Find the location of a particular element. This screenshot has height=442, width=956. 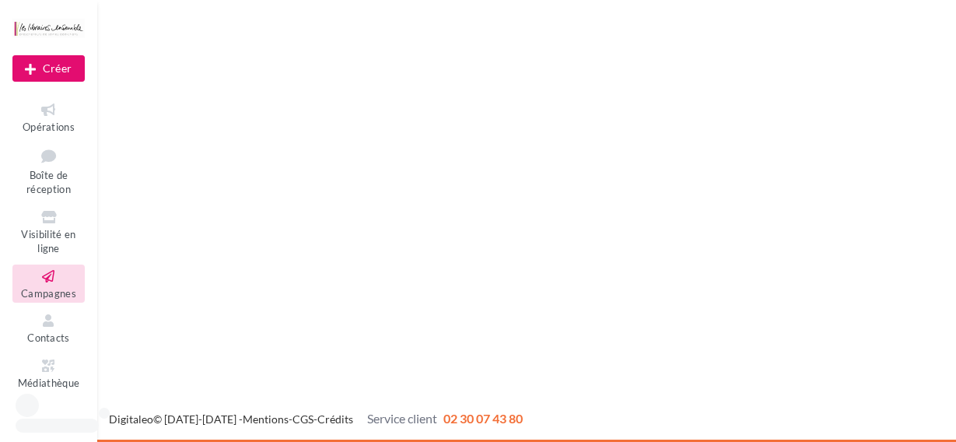

a: Boîte de réception is located at coordinates (48, 170).